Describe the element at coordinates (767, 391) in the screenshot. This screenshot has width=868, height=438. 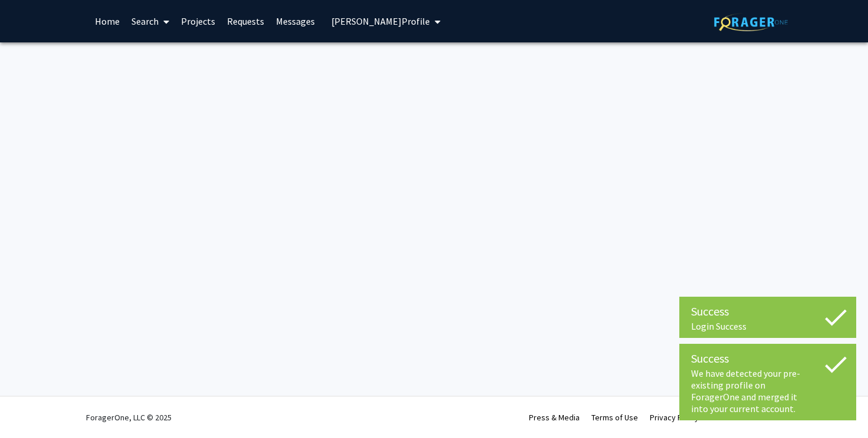
I see `div: We have detected your pre-existing profile on ForagerOne and merged it into your current account.` at that location.